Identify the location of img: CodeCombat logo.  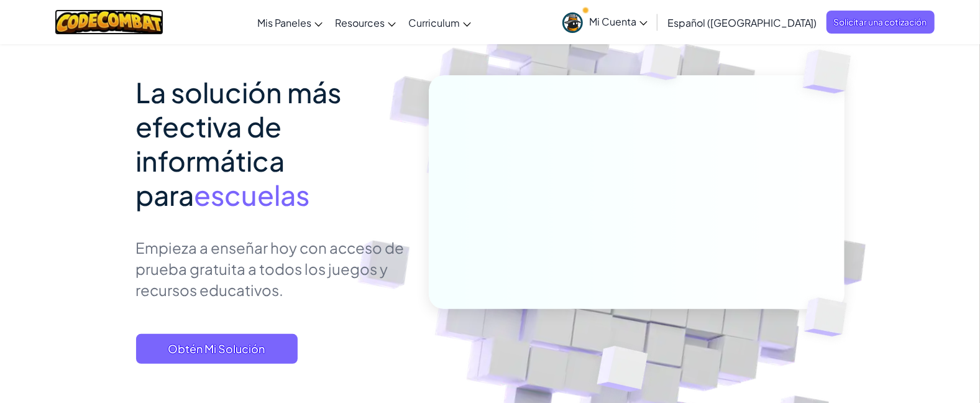
(109, 22).